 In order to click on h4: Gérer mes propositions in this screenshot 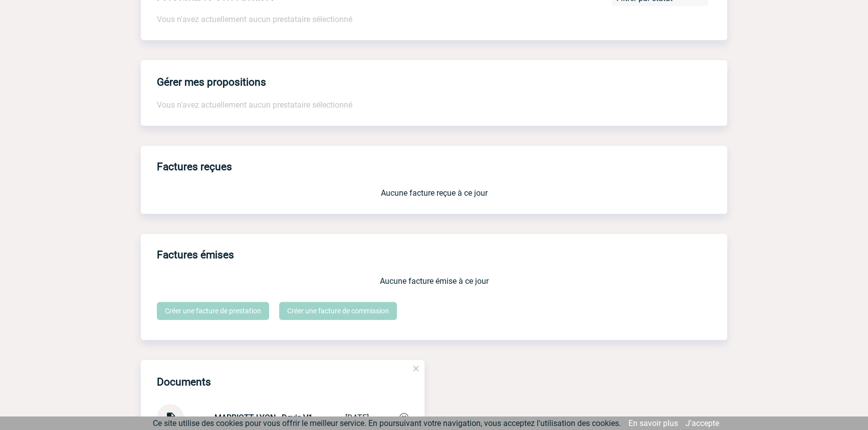, I will do `click(212, 82)`.